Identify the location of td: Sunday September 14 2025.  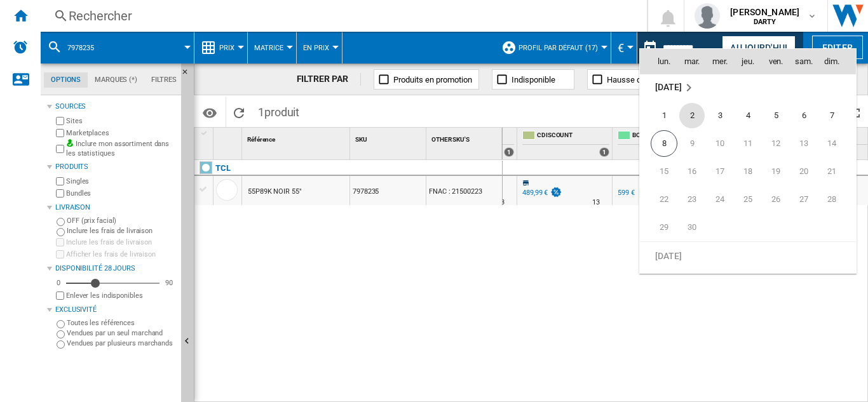
(837, 144).